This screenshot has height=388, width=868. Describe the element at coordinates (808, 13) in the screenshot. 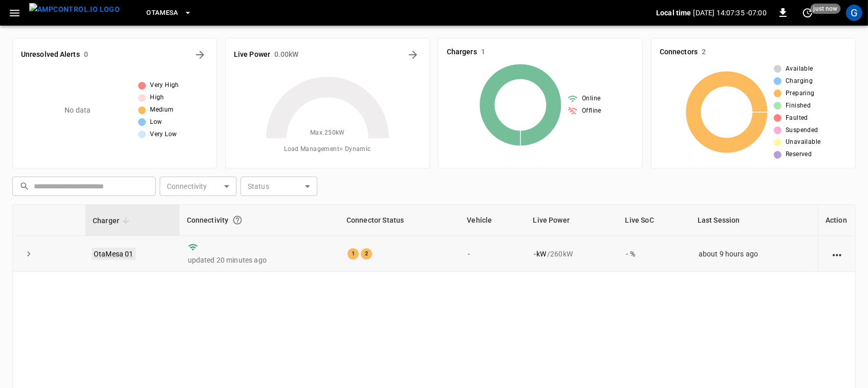

I see `button: set refresh interval` at that location.